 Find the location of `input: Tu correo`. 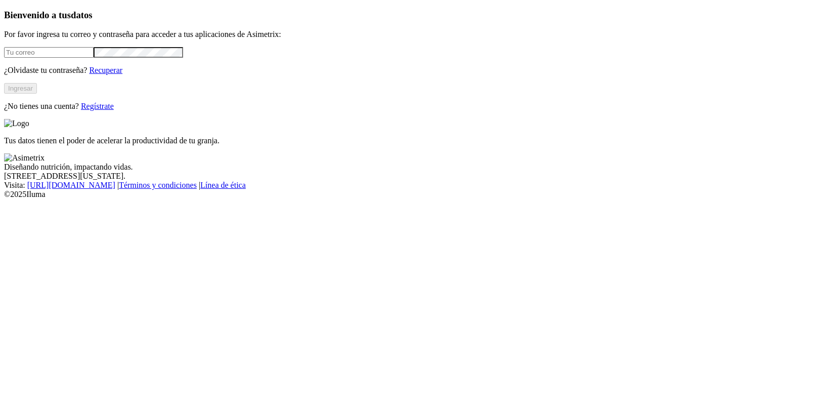

input: Tu correo is located at coordinates (49, 52).